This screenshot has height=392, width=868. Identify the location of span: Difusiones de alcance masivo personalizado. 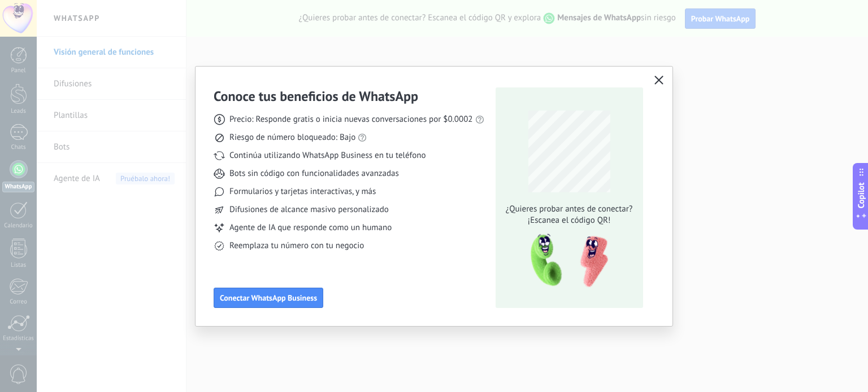
(309, 210).